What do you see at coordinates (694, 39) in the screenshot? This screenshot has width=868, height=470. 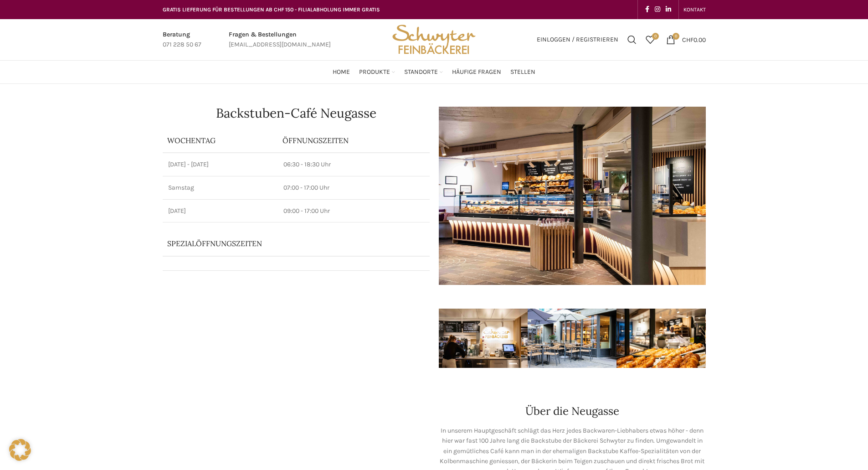 I see `bdi: 0.00` at bounding box center [694, 39].